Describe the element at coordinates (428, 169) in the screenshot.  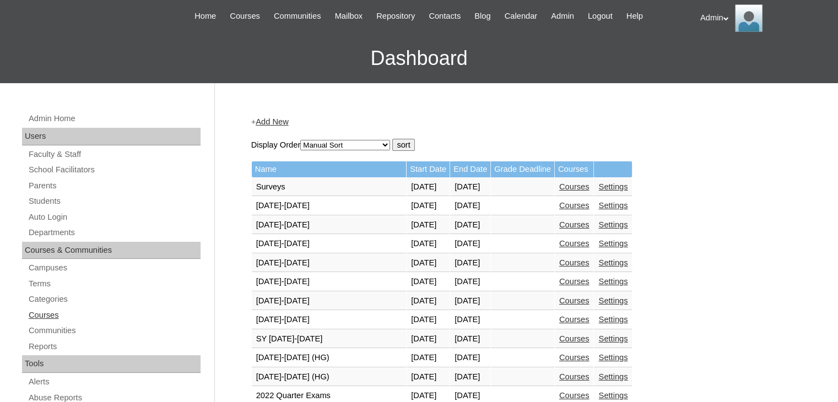
I see `td: Start Date` at that location.